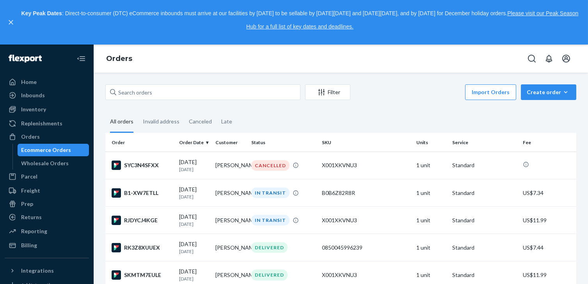 The image size is (588, 284). Describe the element at coordinates (366, 193) in the screenshot. I see `div: B0B6Z82R8R` at that location.